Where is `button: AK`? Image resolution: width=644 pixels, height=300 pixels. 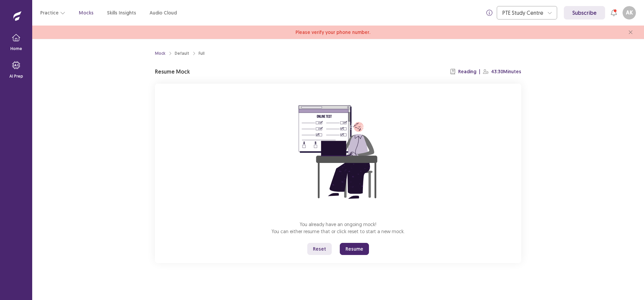
button: AK is located at coordinates (629, 13).